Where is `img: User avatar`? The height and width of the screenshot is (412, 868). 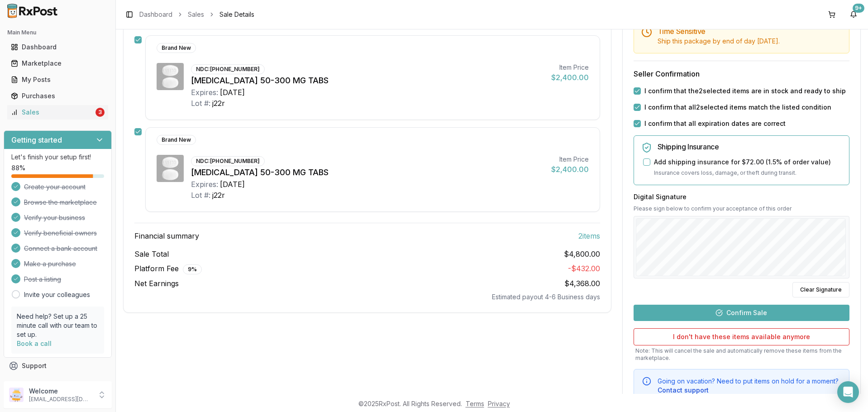 img: User avatar is located at coordinates (17, 395).